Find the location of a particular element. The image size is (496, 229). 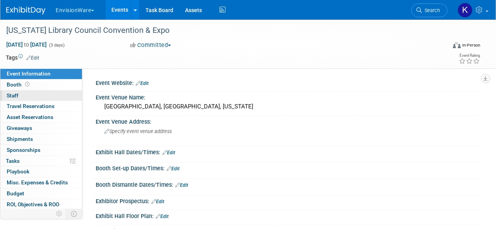

div: In-Person is located at coordinates (470, 45).